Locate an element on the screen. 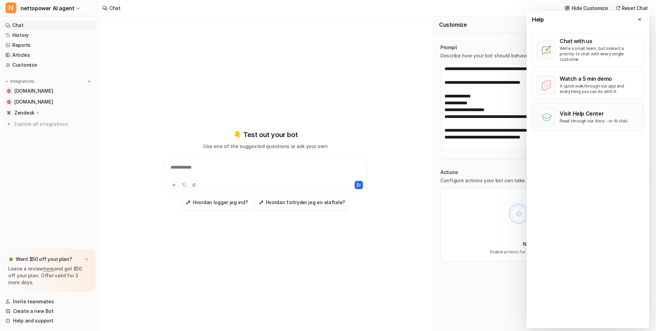 This screenshot has height=331, width=656. p: Describe how your bot should behave. is located at coordinates (485, 56).